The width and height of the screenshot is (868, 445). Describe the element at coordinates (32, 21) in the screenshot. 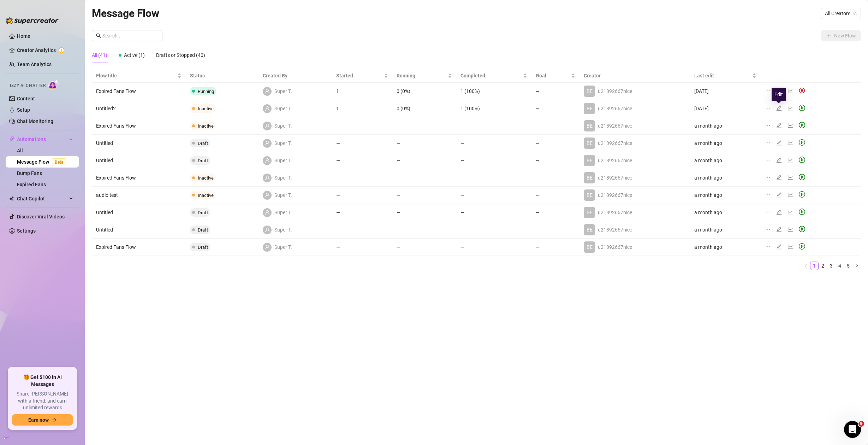

I see `img: logo-BBDzfeDw.svg` at that location.